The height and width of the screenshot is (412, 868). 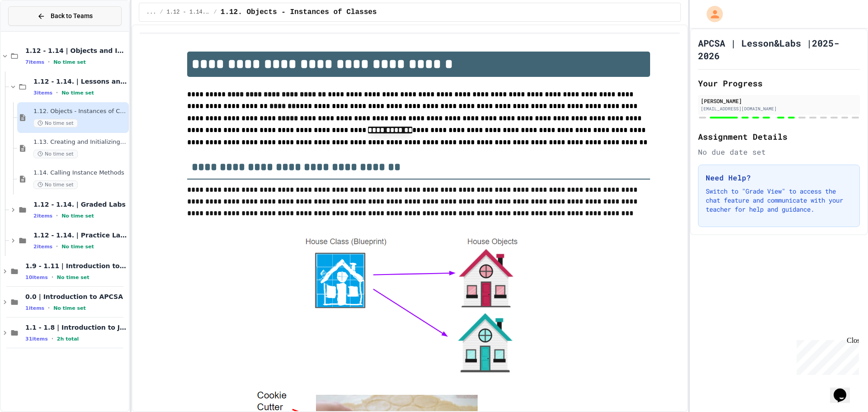 I want to click on h3: Need Help?, so click(x=779, y=178).